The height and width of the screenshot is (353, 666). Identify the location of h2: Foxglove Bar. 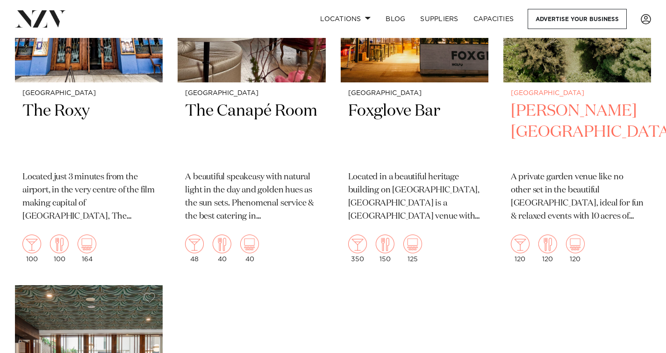
(415, 132).